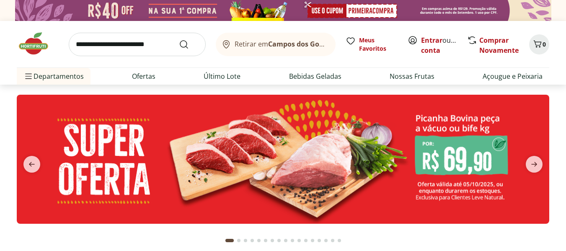 The image size is (566, 251). Describe the element at coordinates (229, 240) in the screenshot. I see `button: Current page from fs-carousel` at that location.